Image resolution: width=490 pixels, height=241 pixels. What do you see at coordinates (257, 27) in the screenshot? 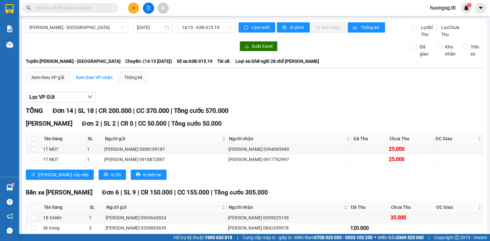
I see `button: syncLàm mới` at bounding box center [257, 27].